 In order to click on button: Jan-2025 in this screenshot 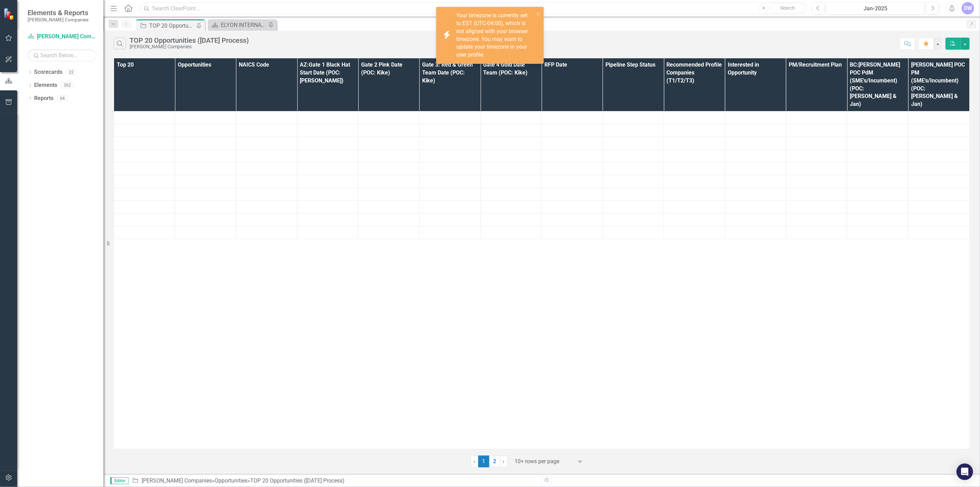, I will do `click(875, 8)`.